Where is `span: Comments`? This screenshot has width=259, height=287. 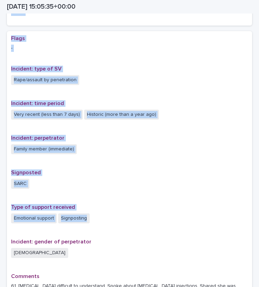
span: Comments is located at coordinates (25, 277).